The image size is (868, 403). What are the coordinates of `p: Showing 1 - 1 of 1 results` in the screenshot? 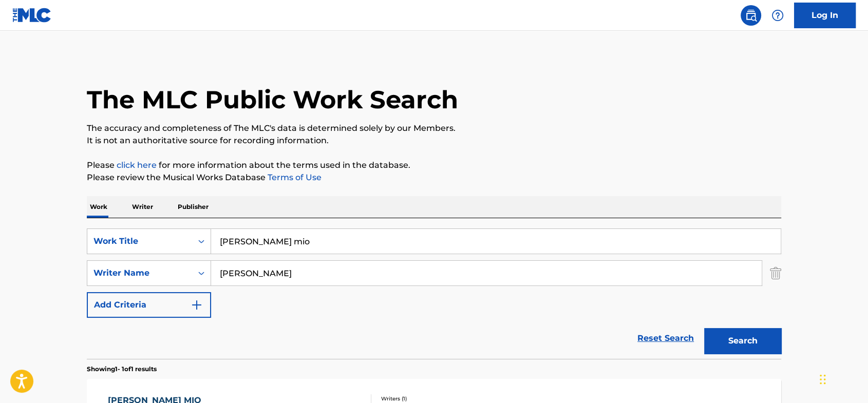 It's located at (122, 369).